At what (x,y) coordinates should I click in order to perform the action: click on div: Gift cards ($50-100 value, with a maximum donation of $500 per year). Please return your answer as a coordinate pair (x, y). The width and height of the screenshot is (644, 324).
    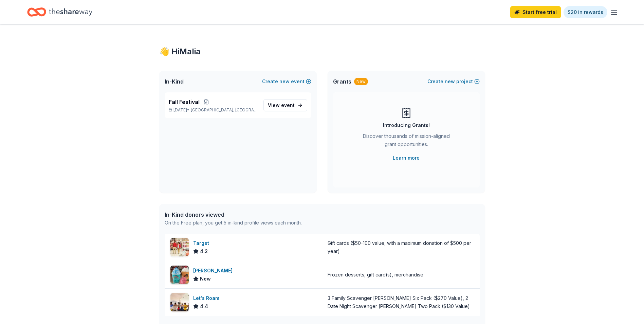
    Looking at the image, I should click on (401, 247).